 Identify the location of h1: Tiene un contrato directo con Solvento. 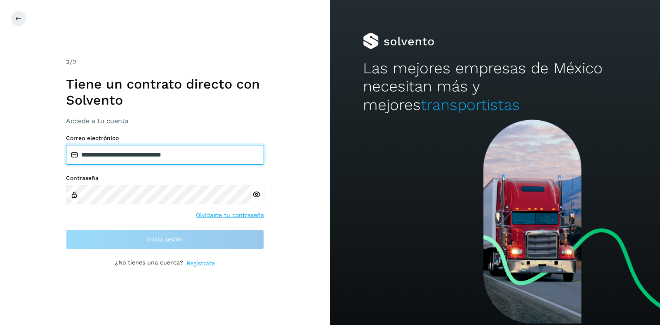
(165, 92).